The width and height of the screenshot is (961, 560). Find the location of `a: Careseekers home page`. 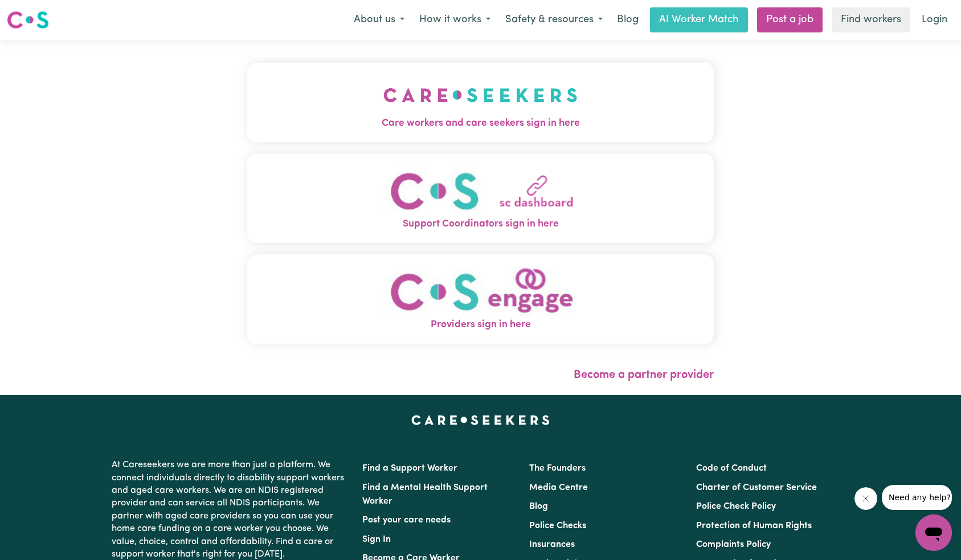

a: Careseekers home page is located at coordinates (480, 420).